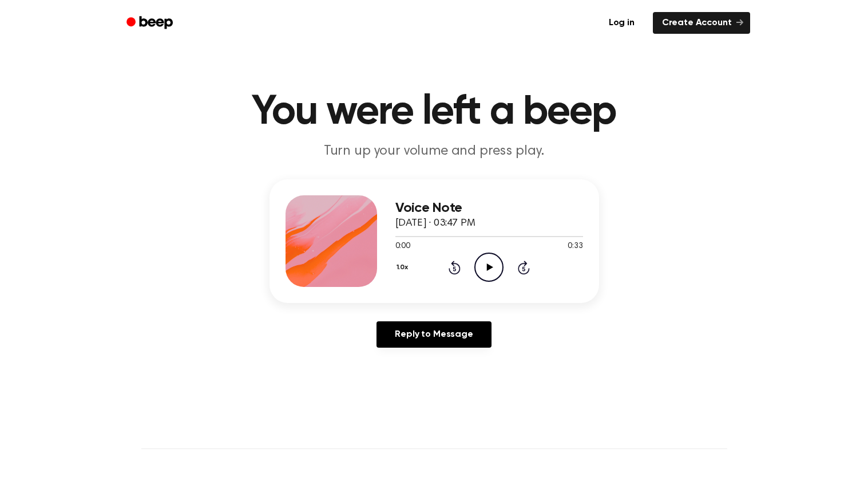 The width and height of the screenshot is (868, 488). What do you see at coordinates (151, 23) in the screenshot?
I see `a: Beep` at bounding box center [151, 23].